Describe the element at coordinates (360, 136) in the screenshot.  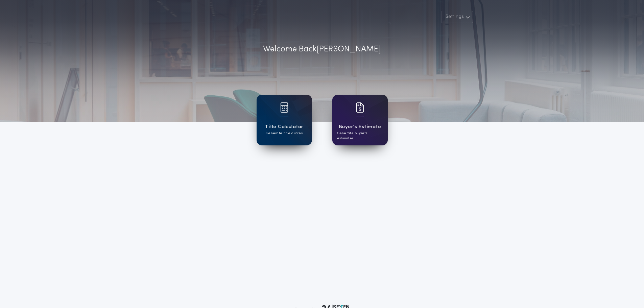
I see `p: Generate buyer's estimates` at that location.